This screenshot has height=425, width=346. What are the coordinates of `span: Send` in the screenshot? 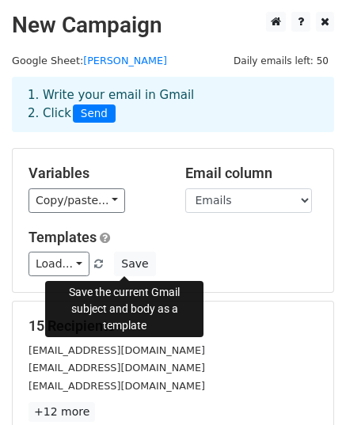 It's located at (94, 114).